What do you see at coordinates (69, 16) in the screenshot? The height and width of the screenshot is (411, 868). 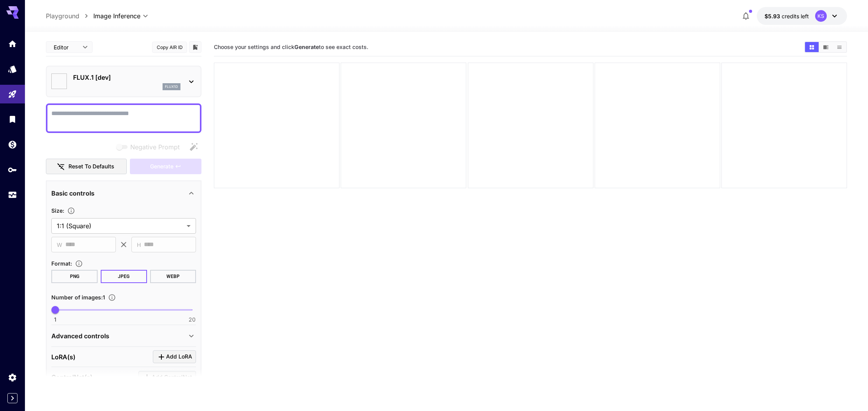 I see `nav: breadcrumb` at bounding box center [69, 16].